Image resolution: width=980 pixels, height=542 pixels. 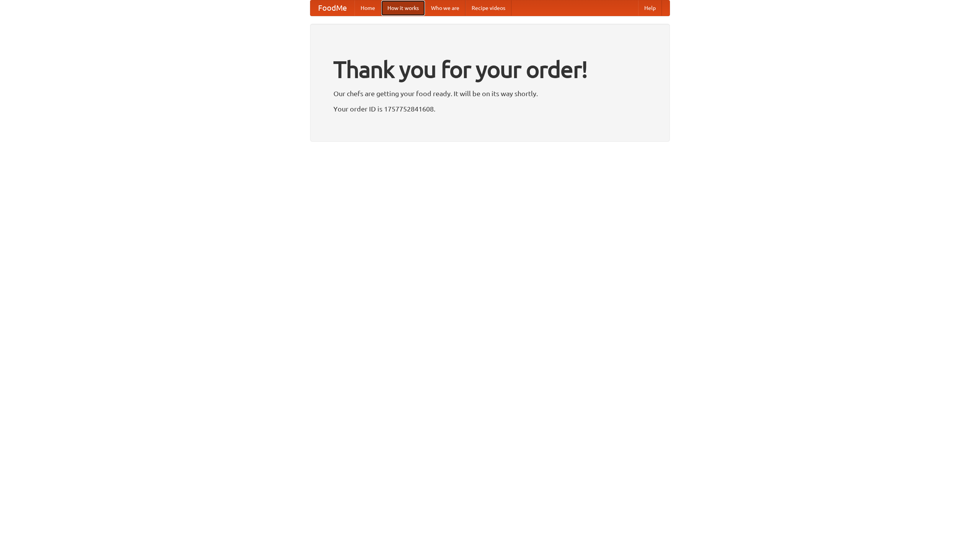 I want to click on a: FoodMe, so click(x=332, y=8).